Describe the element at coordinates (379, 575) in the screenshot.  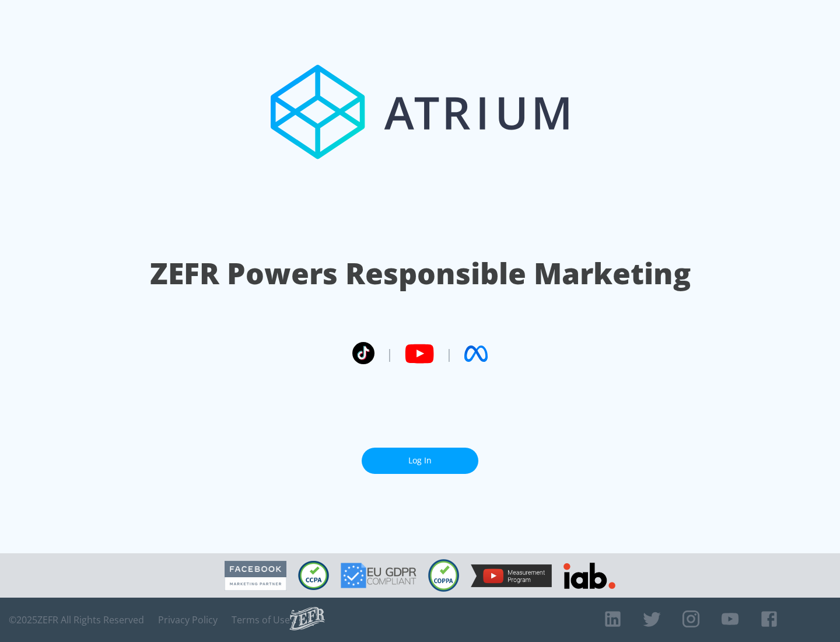
I see `img: GDPR Compliant` at that location.